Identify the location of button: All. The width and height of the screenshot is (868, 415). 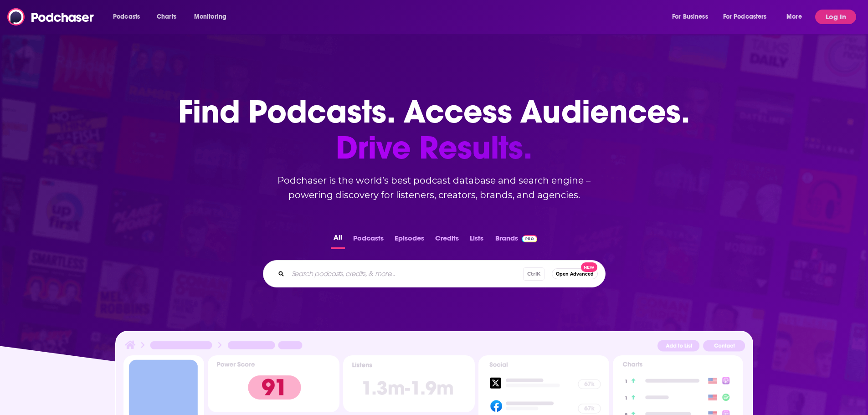
(338, 240).